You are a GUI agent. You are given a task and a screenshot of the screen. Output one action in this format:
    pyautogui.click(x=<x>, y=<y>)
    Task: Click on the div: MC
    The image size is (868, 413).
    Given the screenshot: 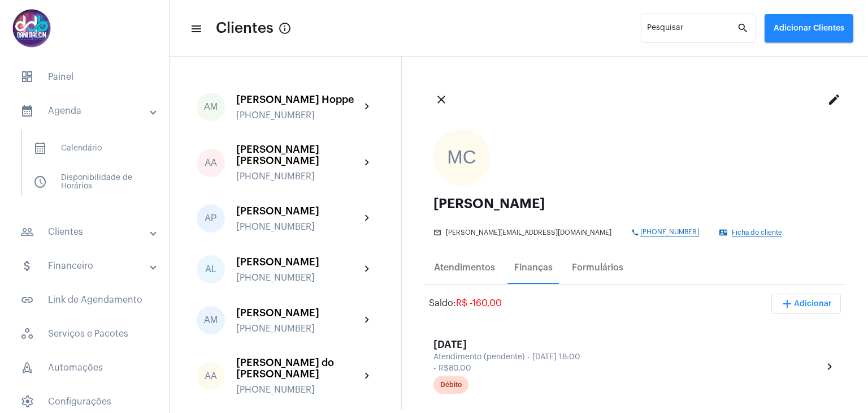 What is the action you would take?
    pyautogui.click(x=462, y=157)
    